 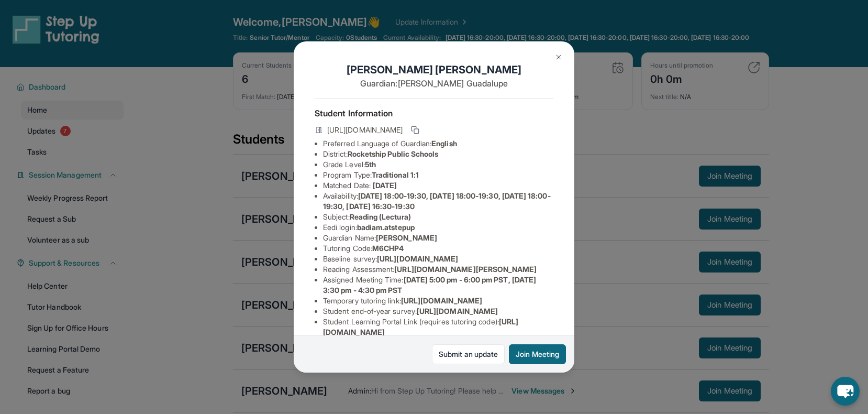 I want to click on li: Guardian Name :, so click(x=438, y=238).